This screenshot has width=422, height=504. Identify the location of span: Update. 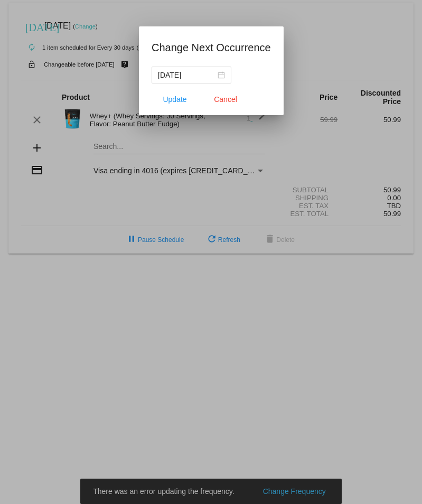
(174, 99).